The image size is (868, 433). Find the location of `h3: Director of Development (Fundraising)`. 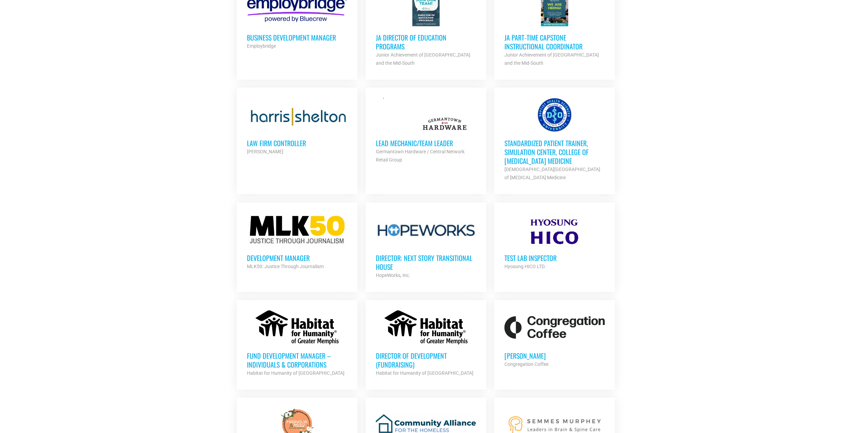

h3: Director of Development (Fundraising) is located at coordinates (426, 360).